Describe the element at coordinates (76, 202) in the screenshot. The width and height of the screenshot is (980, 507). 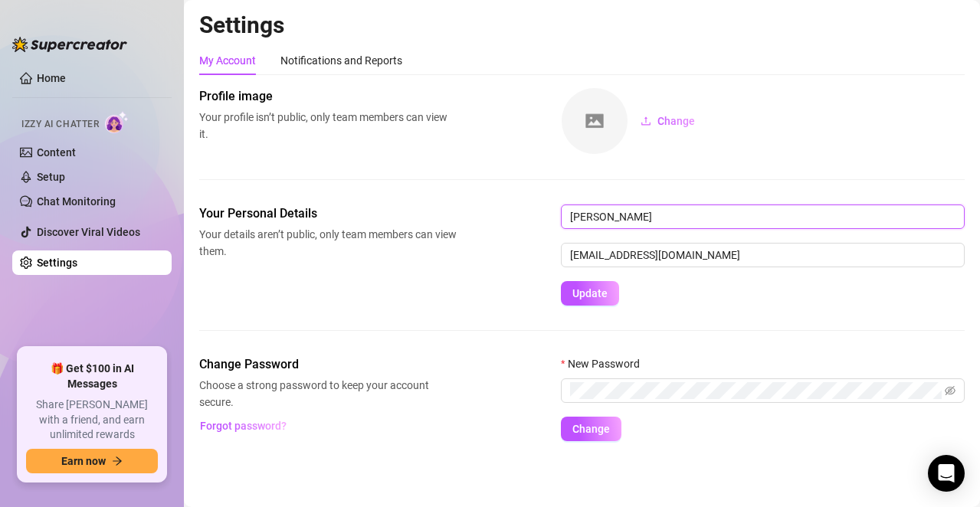
I see `a: Chat Monitoring` at that location.